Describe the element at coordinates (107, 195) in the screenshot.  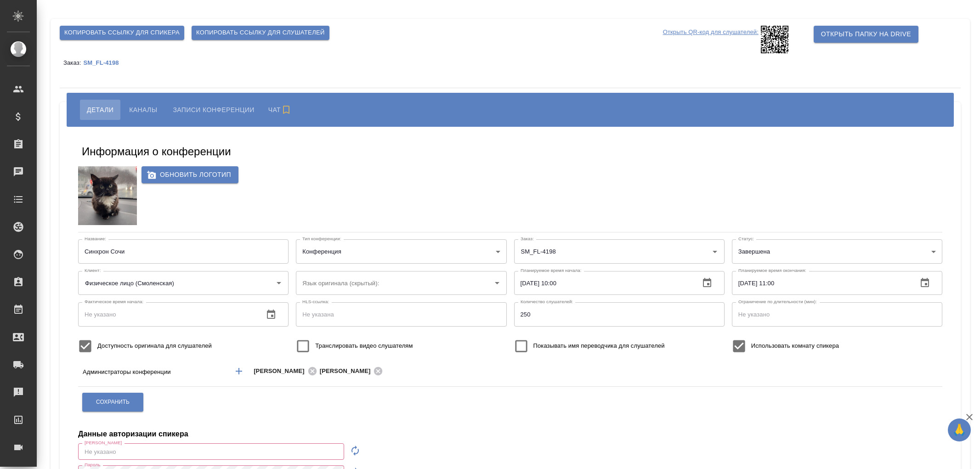
I see `img: 68397b10c16687d5e7118501.jpeg` at that location.